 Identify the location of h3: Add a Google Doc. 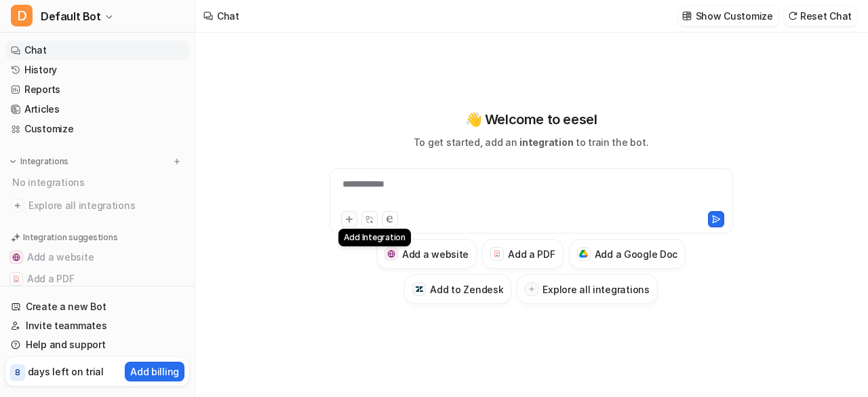
(637, 253).